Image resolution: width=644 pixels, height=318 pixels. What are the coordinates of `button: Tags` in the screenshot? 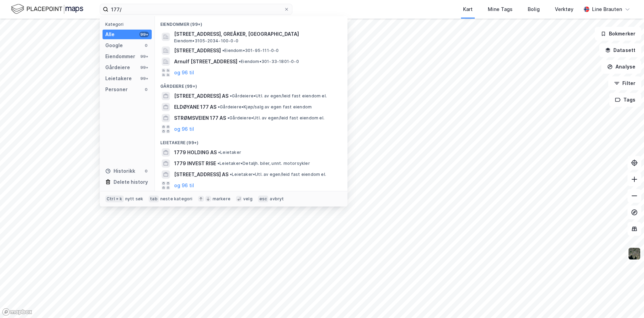 It's located at (625, 100).